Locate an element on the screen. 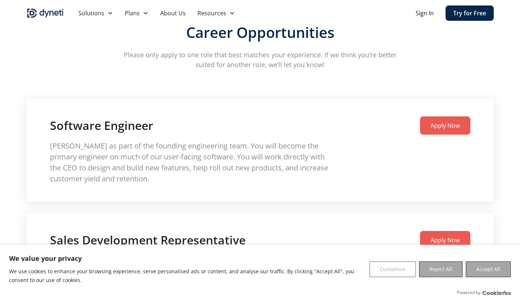 The height and width of the screenshot is (301, 520). h4: Software Engineer is located at coordinates (101, 125).